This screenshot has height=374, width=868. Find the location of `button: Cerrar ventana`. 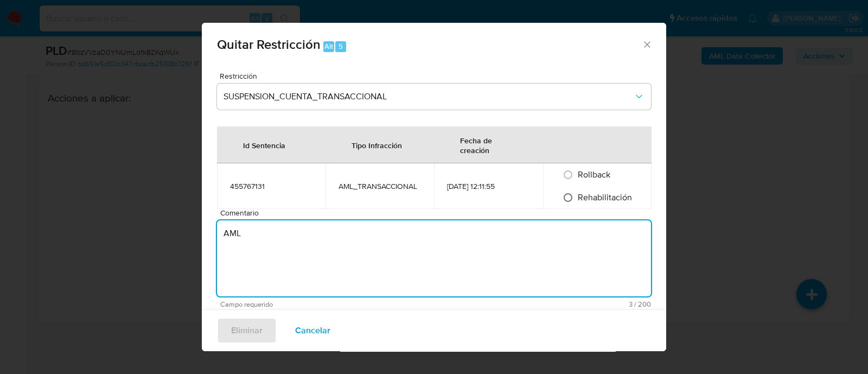

button: Cerrar ventana is located at coordinates (647, 44).